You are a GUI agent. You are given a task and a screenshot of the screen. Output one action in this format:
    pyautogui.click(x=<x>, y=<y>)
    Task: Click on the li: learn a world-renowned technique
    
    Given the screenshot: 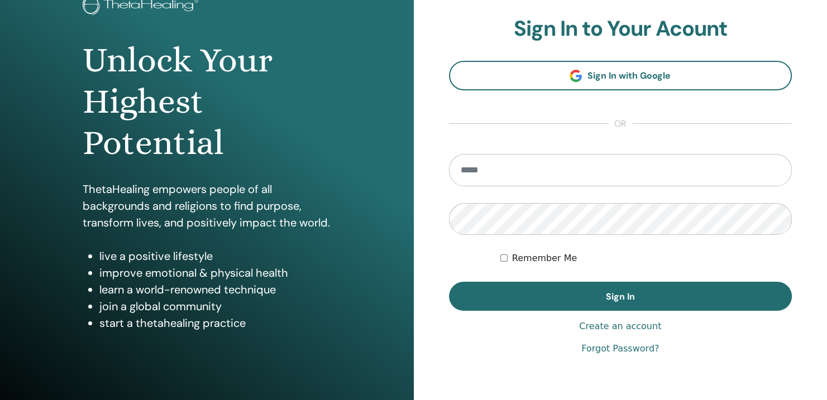 What is the action you would take?
    pyautogui.click(x=215, y=290)
    